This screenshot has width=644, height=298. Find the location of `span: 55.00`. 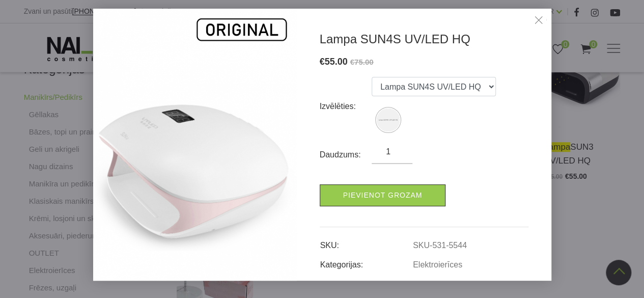

span: 55.00 is located at coordinates (336, 62).